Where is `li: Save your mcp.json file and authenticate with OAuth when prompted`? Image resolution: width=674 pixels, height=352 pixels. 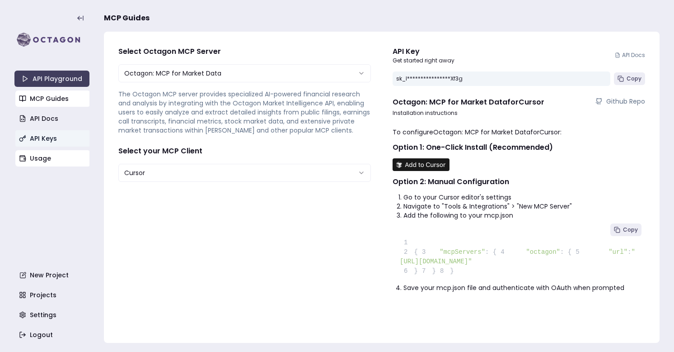 li: Save your mcp.json file and authenticate with OAuth when prompted is located at coordinates (524, 287).